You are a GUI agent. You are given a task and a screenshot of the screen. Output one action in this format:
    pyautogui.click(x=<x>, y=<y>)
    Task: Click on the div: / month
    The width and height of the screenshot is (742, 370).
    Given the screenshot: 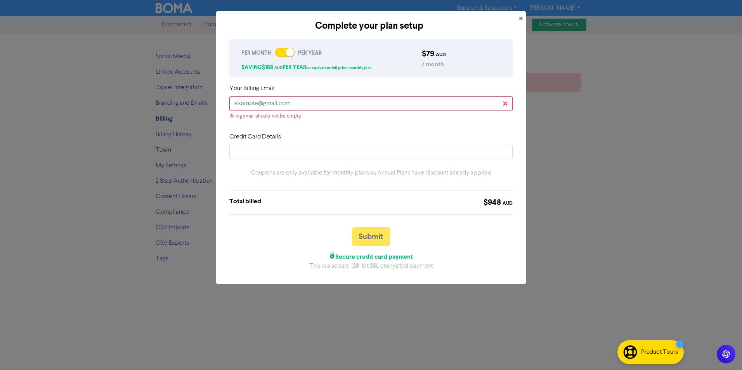 What is the action you would take?
    pyautogui.click(x=461, y=64)
    